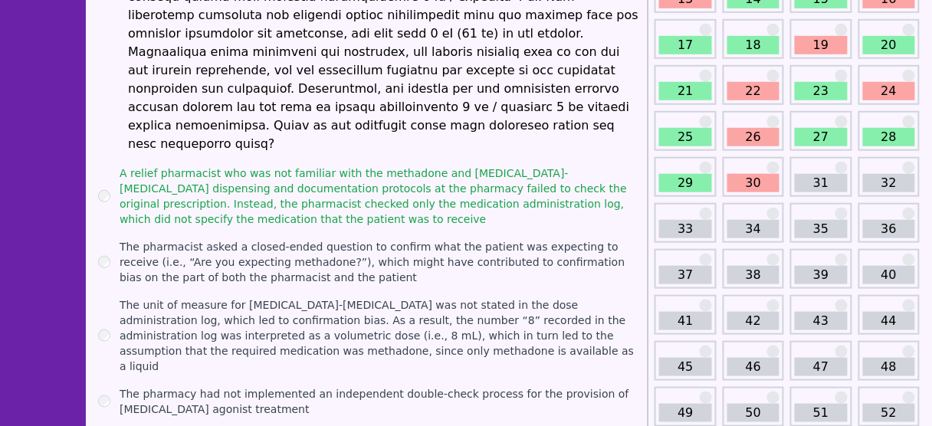  Describe the element at coordinates (685, 229) in the screenshot. I see `a: 33` at that location.